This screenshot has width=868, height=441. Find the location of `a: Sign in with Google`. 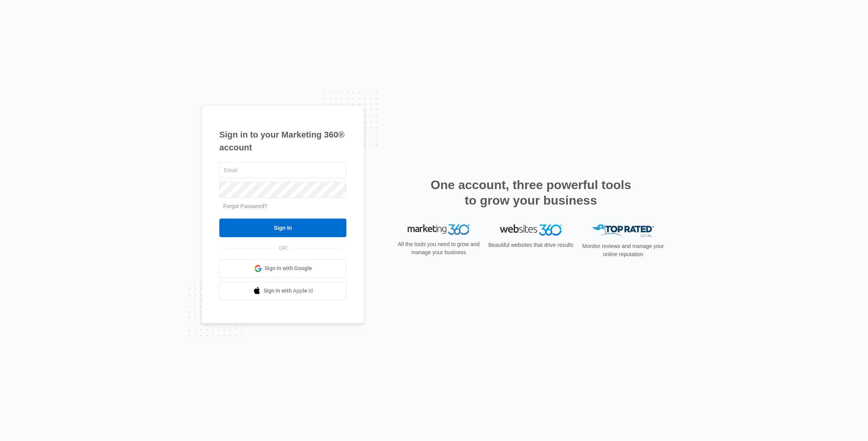

a: Sign in with Google is located at coordinates (283, 269).